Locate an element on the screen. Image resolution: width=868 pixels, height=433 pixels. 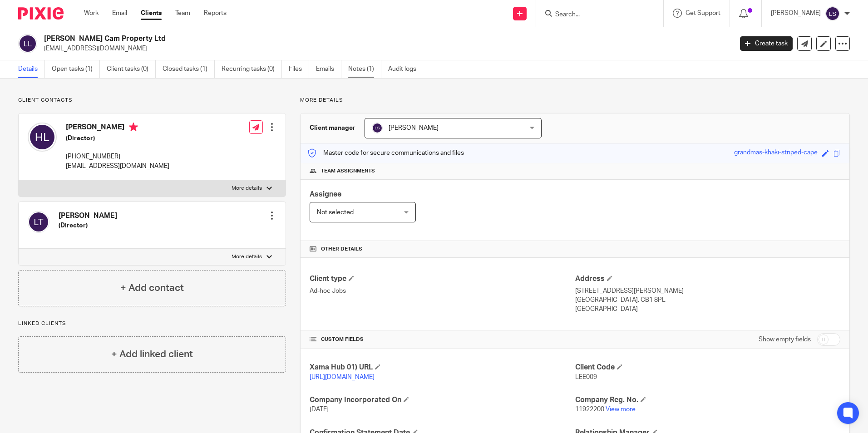
a: Create task is located at coordinates (766, 44).